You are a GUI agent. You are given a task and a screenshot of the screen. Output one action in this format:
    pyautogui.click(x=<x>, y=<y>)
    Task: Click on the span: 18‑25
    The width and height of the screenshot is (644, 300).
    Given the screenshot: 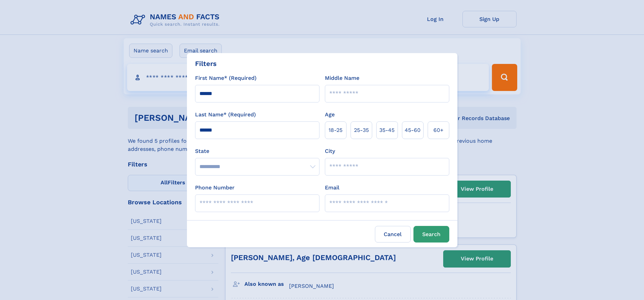 What is the action you would take?
    pyautogui.click(x=335, y=130)
    